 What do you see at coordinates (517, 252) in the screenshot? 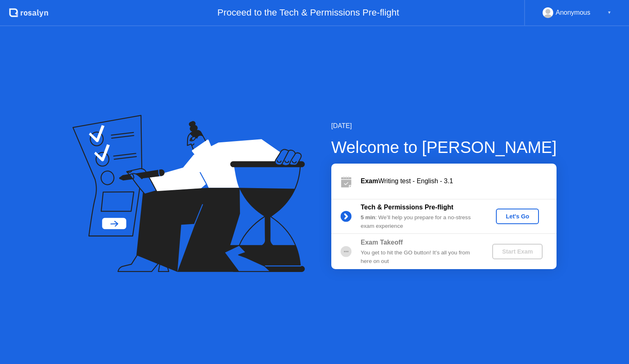
I see `div: Start Exam` at bounding box center [517, 252].